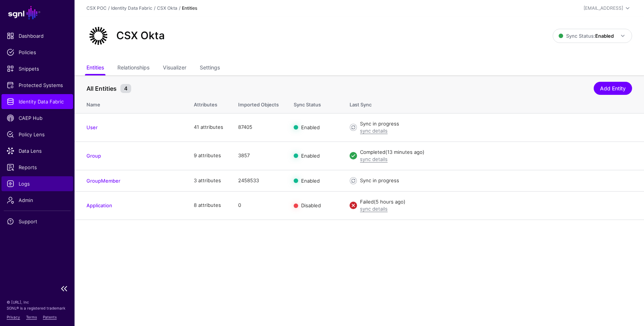 This screenshot has width=644, height=326. I want to click on a: Application, so click(99, 205).